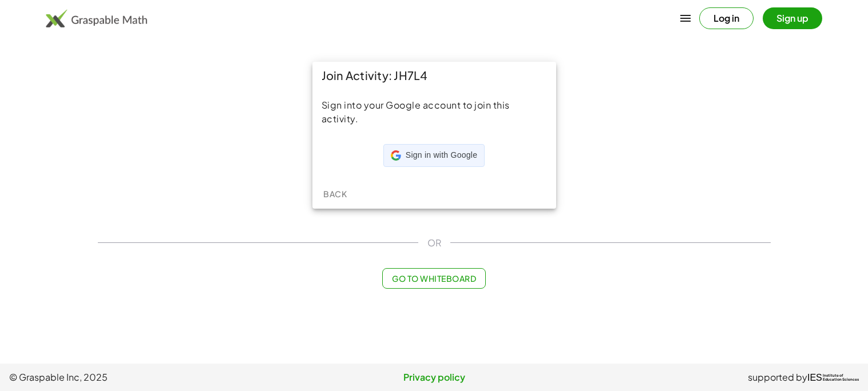 The image size is (868, 391). What do you see at coordinates (441, 156) in the screenshot?
I see `span: Sign in with Google` at bounding box center [441, 156].